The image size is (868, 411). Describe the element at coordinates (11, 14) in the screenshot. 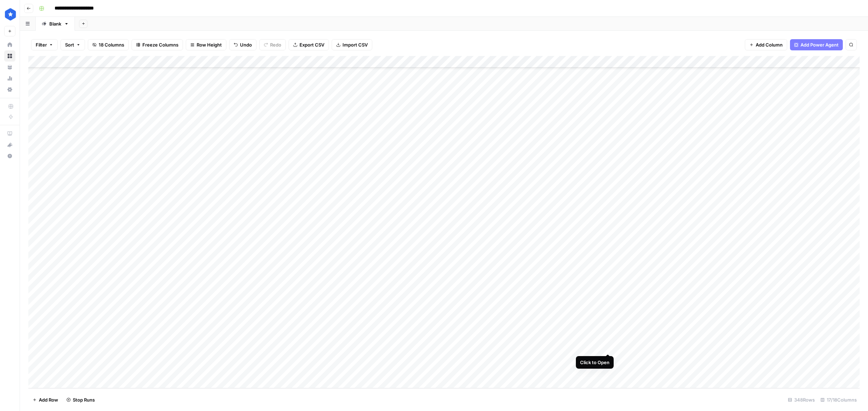

I see `img: ConsumerAffairs Logo` at that location.